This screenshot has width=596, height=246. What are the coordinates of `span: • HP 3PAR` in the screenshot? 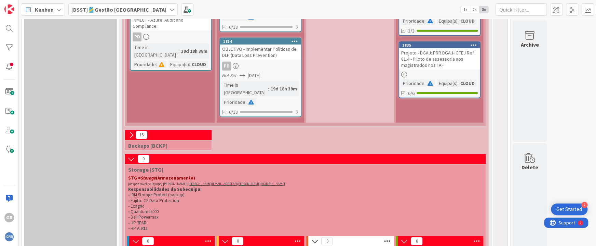 It's located at (137, 222).